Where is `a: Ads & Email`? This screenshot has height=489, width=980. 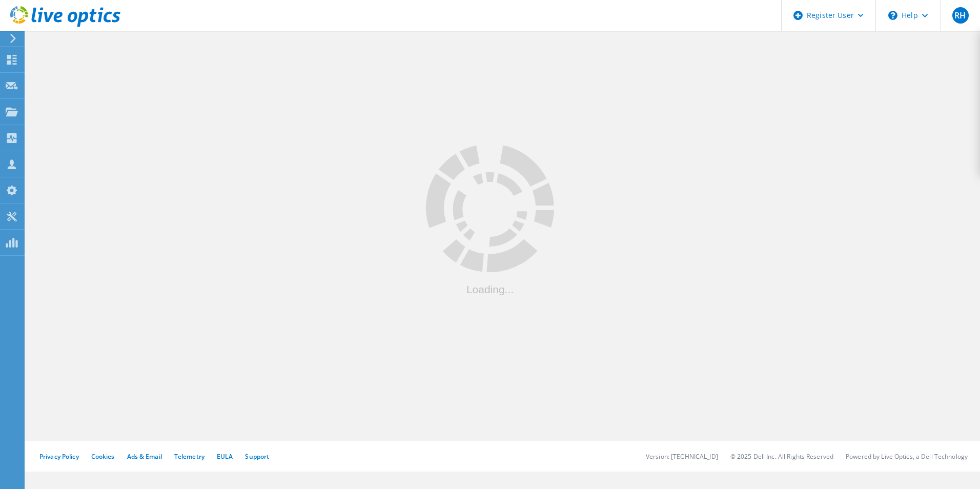
a: Ads & Email is located at coordinates (144, 456).